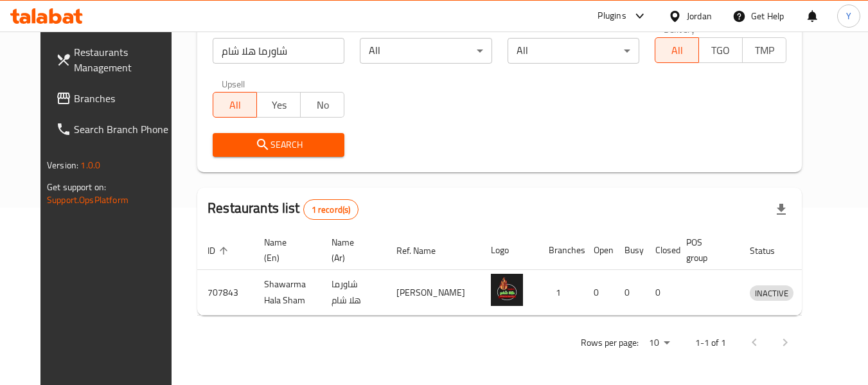 The height and width of the screenshot is (385, 868). What do you see at coordinates (233, 83) in the screenshot?
I see `label: Upsell` at bounding box center [233, 83].